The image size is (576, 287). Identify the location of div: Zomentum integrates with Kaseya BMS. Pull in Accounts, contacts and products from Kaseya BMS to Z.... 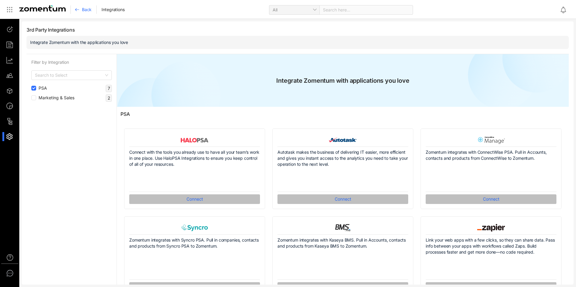
(343, 258).